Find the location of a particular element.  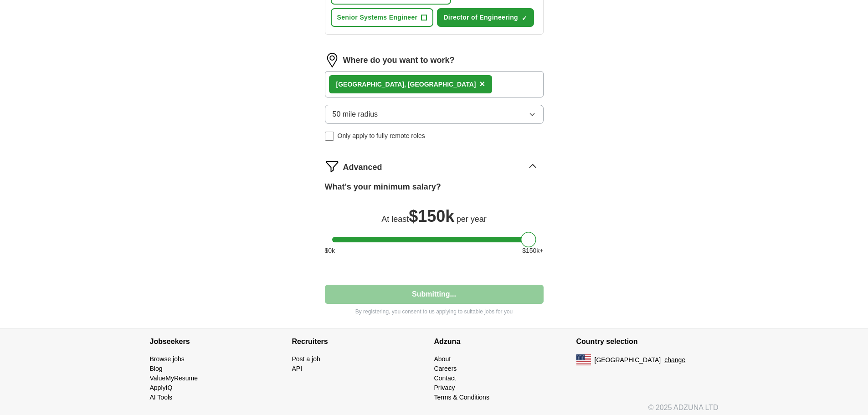

img: filter is located at coordinates (332, 166).